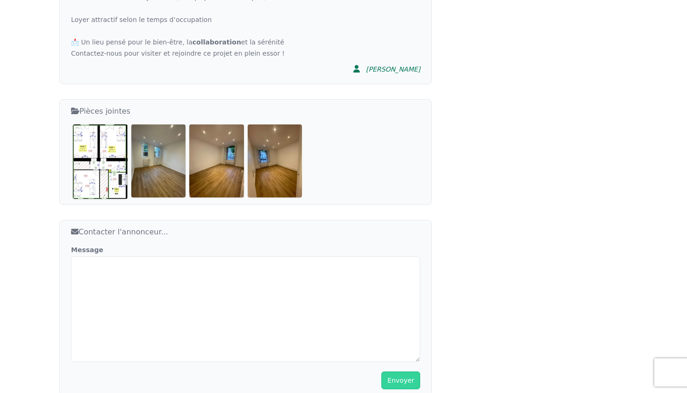 The width and height of the screenshot is (687, 393). What do you see at coordinates (246, 231) in the screenshot?
I see `h3: Contacter l'annonceur...` at bounding box center [246, 231].